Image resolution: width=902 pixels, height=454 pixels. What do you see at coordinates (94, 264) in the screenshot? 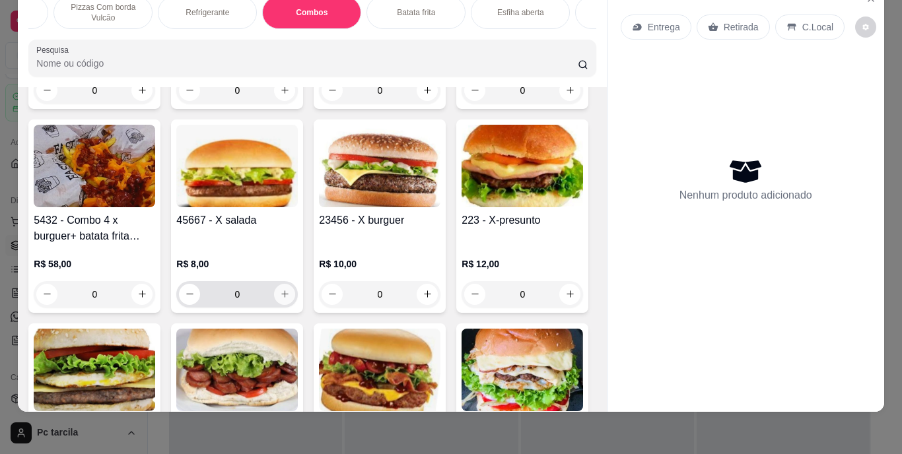
I see `p: R$ 58,00` at bounding box center [94, 264].